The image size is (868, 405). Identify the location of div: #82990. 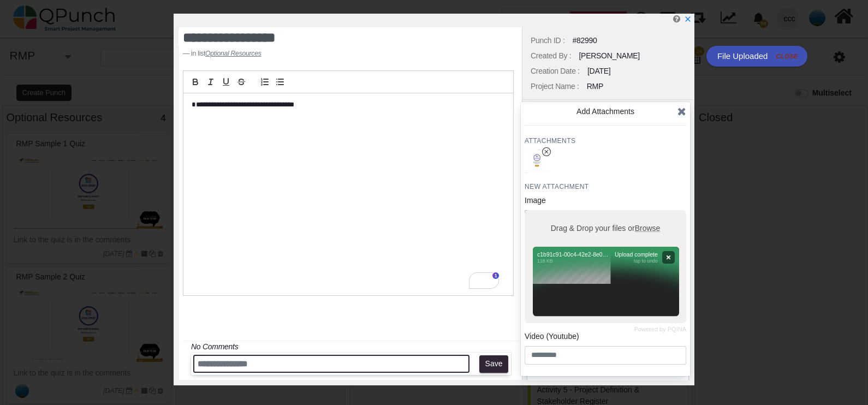
(585, 40).